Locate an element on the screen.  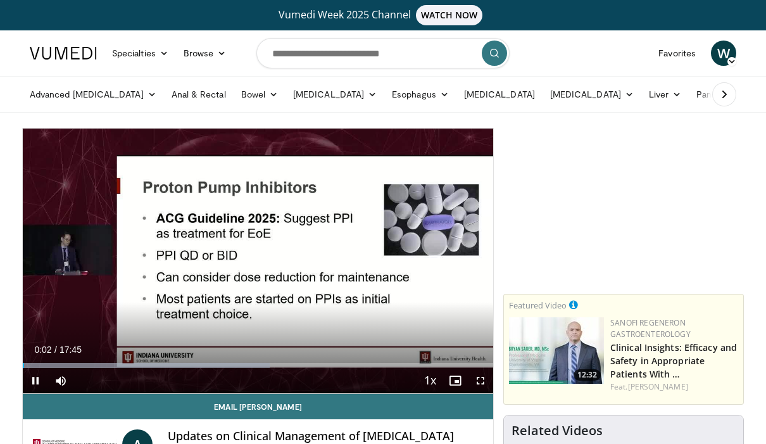
a: Anal & Rectal is located at coordinates (199, 94).